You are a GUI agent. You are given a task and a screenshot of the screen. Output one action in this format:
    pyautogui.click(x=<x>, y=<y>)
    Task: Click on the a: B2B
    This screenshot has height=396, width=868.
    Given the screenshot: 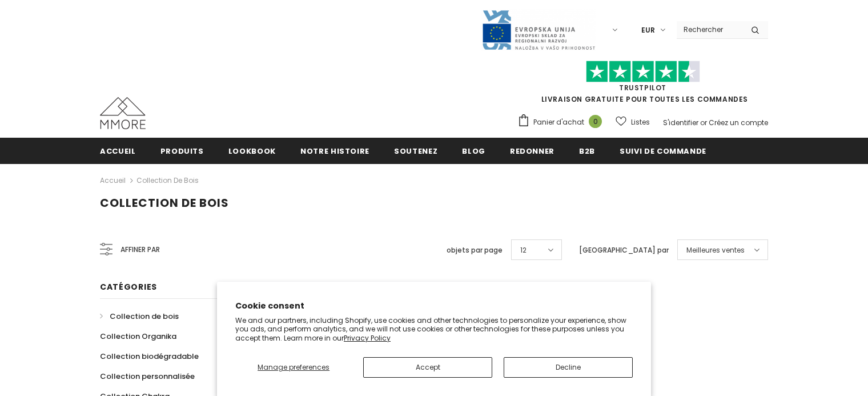 What is the action you would take?
    pyautogui.click(x=587, y=150)
    